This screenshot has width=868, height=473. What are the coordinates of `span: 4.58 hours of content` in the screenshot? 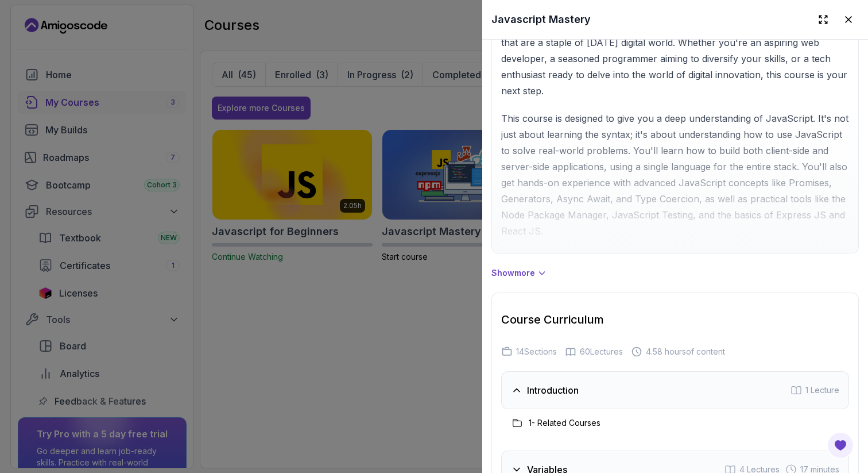 It's located at (686, 351).